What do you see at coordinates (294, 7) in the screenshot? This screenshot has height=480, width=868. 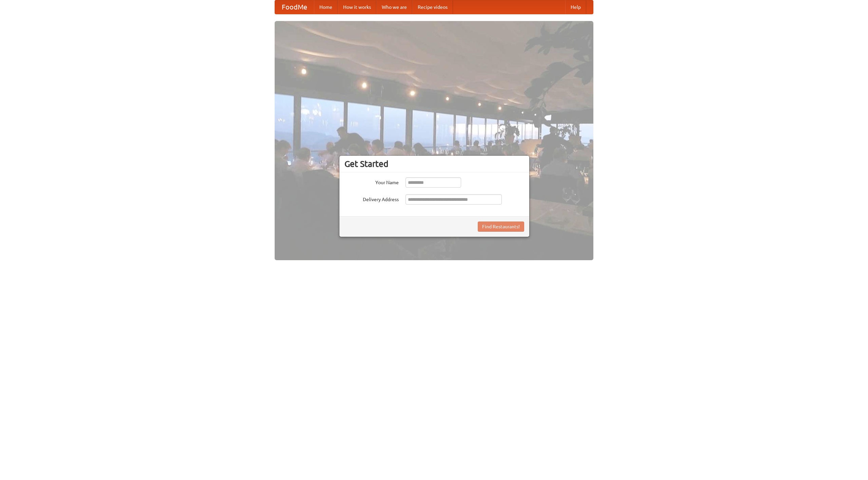 I see `a: FoodMe` at bounding box center [294, 7].